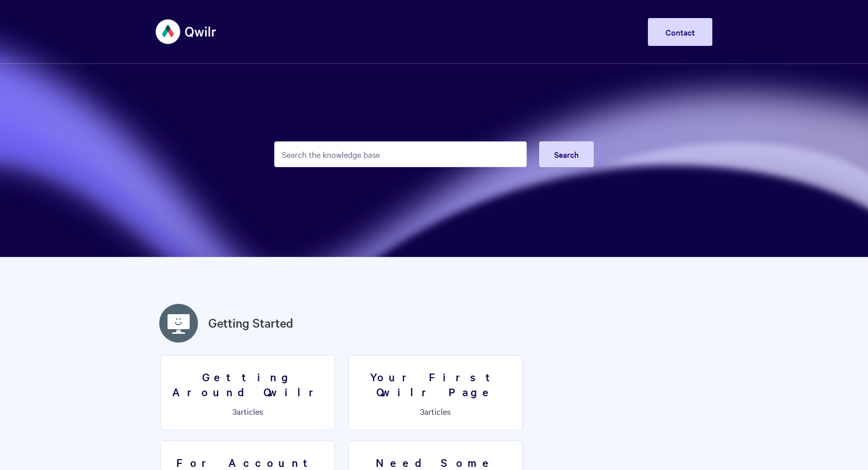 The height and width of the screenshot is (470, 868). I want to click on img: Qwilr Help Center, so click(186, 32).